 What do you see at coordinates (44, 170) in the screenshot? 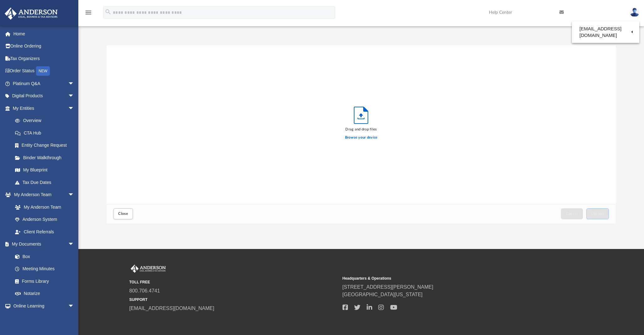
I see `a: My Blueprint` at bounding box center [44, 170].